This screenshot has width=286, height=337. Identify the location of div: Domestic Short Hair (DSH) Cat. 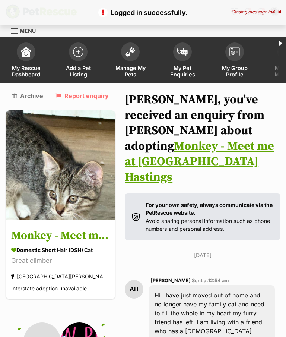
(60, 250).